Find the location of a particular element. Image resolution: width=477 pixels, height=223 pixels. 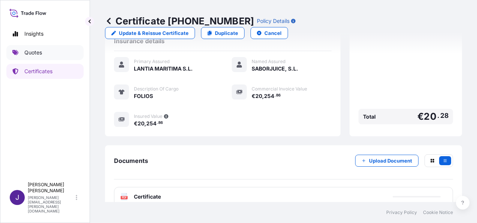

p: Certificates is located at coordinates (38, 71).